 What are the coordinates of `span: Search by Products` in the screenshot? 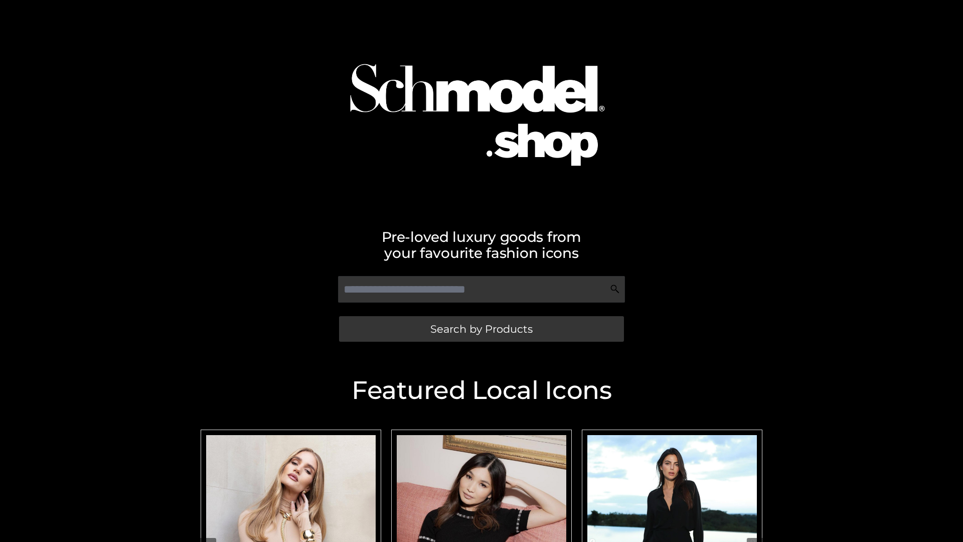 It's located at (481, 329).